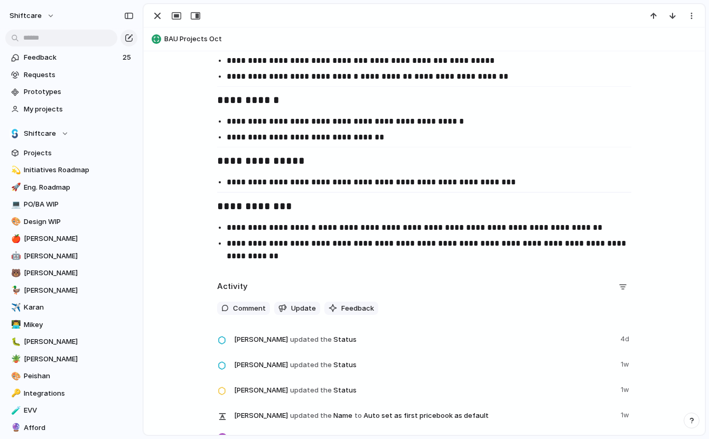 Image resolution: width=709 pixels, height=439 pixels. What do you see at coordinates (351, 308) in the screenshot?
I see `button: Feedback` at bounding box center [351, 308].